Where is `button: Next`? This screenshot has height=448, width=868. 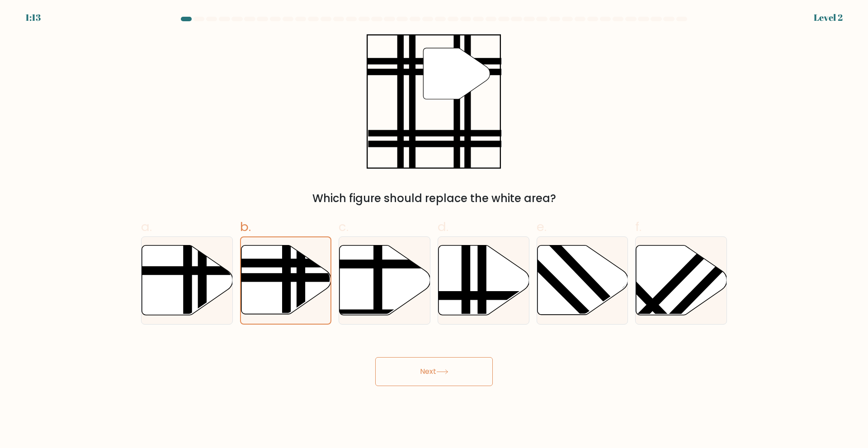 button: Next is located at coordinates (434, 372).